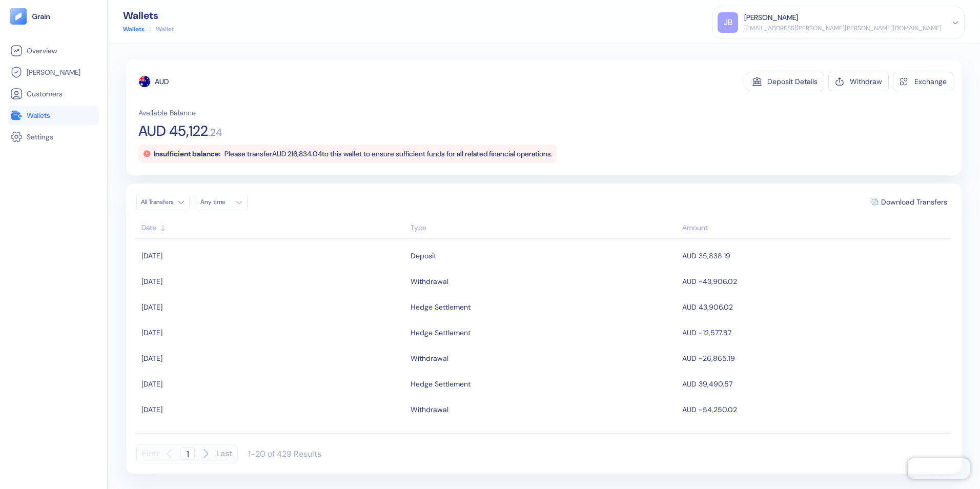 The height and width of the screenshot is (489, 980). I want to click on img: logo-tablet-V2.svg, so click(19, 17).